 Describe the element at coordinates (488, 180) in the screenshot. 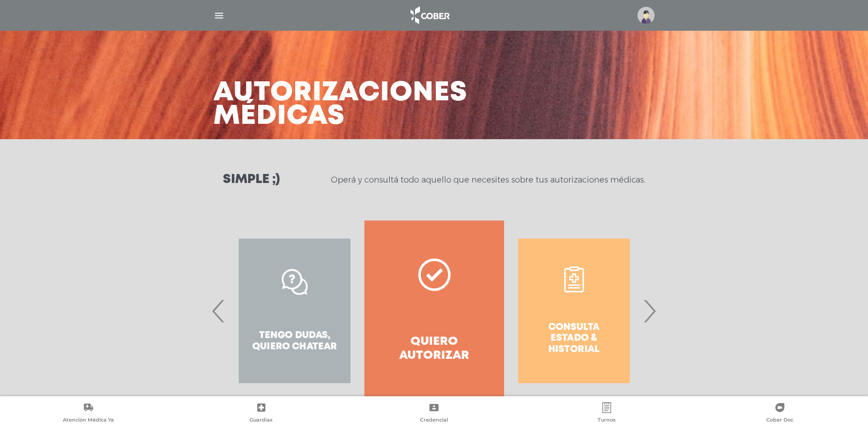

I see `p: Operá y consultá todo aquello que necesites sobre tus autorizaciones médicas.` at that location.